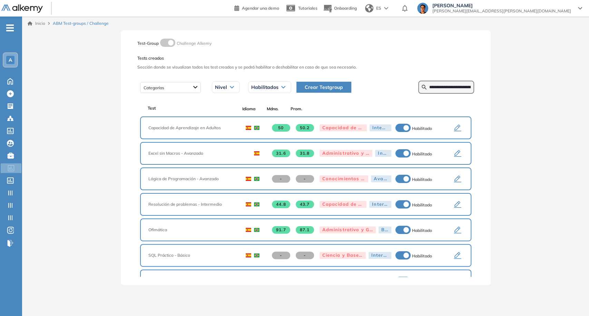  I want to click on a: Agendar una demo, so click(257, 8).